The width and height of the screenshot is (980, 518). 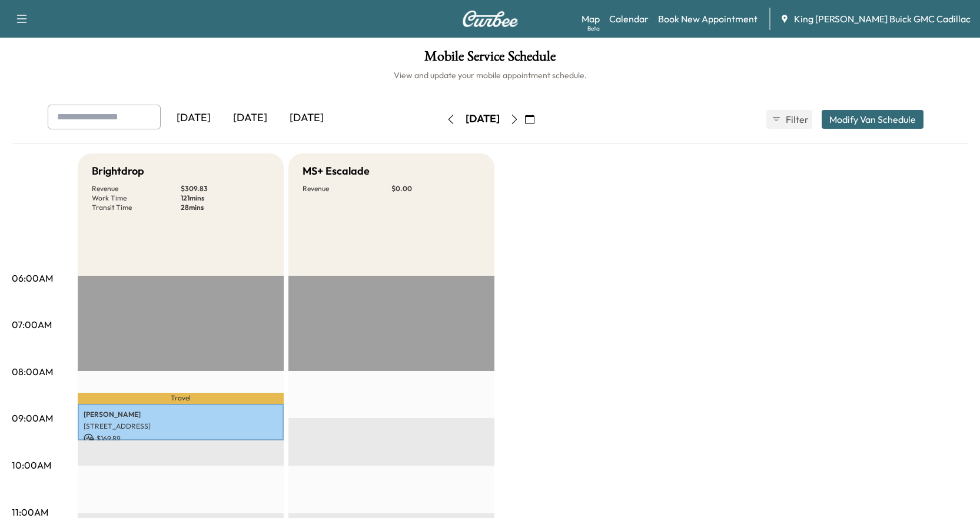 What do you see at coordinates (136, 198) in the screenshot?
I see `p: Work Time` at bounding box center [136, 198].